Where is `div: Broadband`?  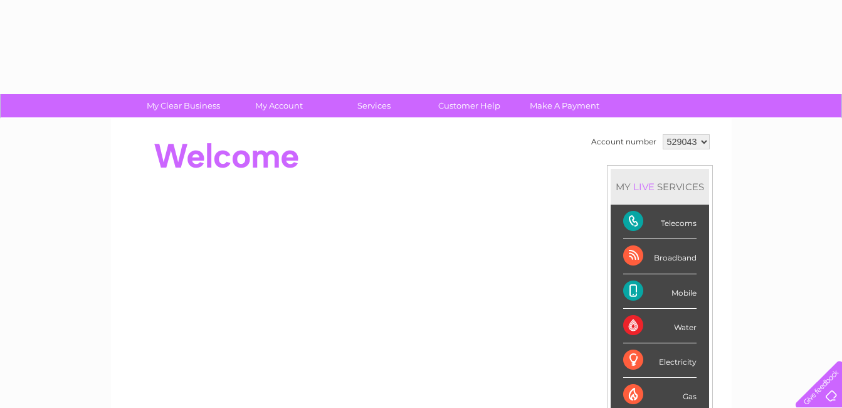
div: Broadband is located at coordinates (660, 256).